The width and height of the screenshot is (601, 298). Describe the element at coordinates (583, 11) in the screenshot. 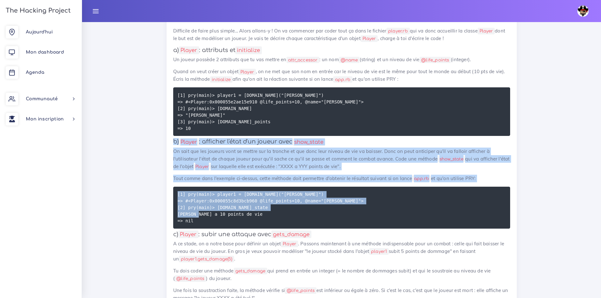

I see `img: avatar` at that location.